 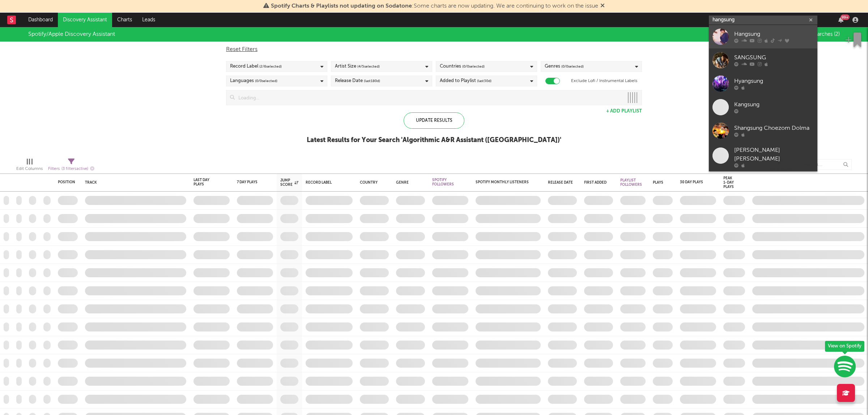 What do you see at coordinates (841, 20) in the screenshot?
I see `button: 99+` at bounding box center [841, 20].